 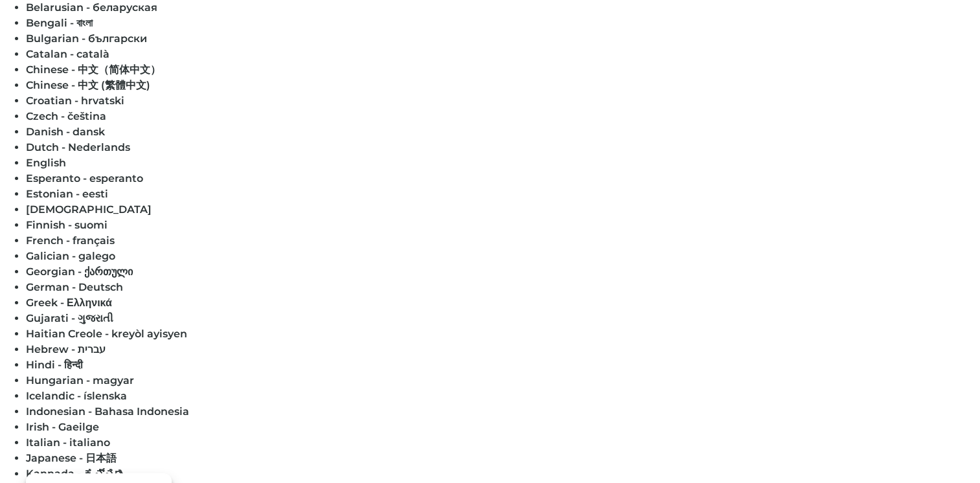 What do you see at coordinates (66, 194) in the screenshot?
I see `a: Estonian - eesti` at bounding box center [66, 194].